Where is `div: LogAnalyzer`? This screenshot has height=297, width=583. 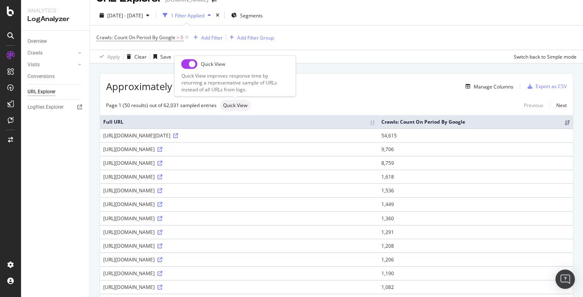
div: LogAnalyzer is located at coordinates (55, 19).